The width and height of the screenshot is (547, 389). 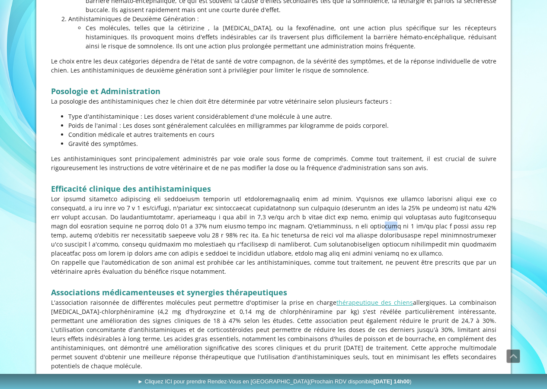 I want to click on p: Antihistaminiques de Deuxième Génération :, so click(x=282, y=19).